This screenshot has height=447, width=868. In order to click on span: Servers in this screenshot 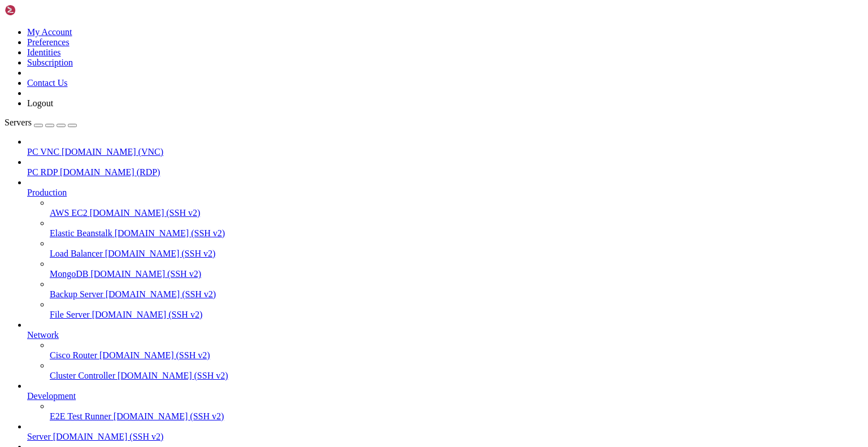, I will do `click(18, 122)`.